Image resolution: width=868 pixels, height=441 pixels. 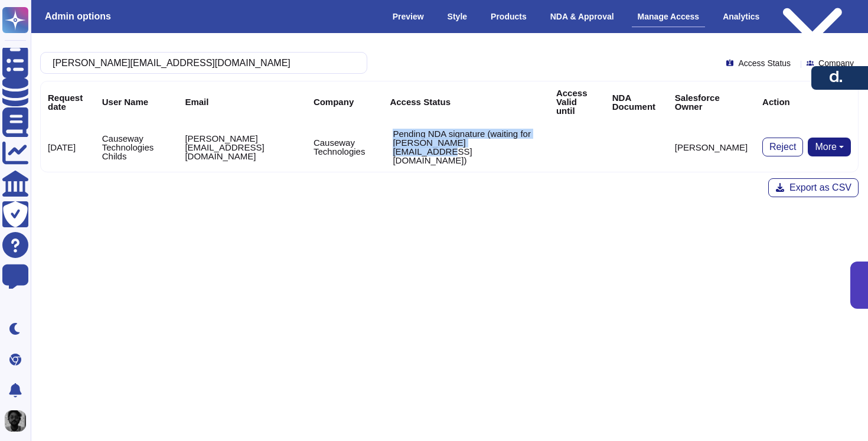 I want to click on div: Products, so click(x=508, y=17).